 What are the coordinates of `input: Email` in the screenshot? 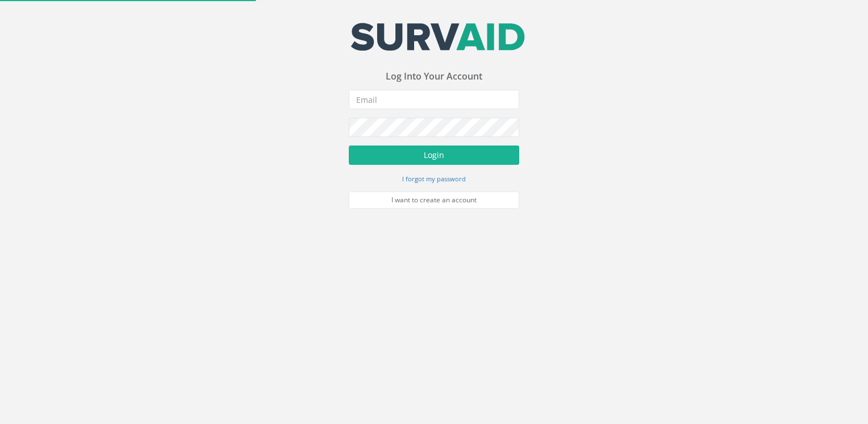 It's located at (434, 100).